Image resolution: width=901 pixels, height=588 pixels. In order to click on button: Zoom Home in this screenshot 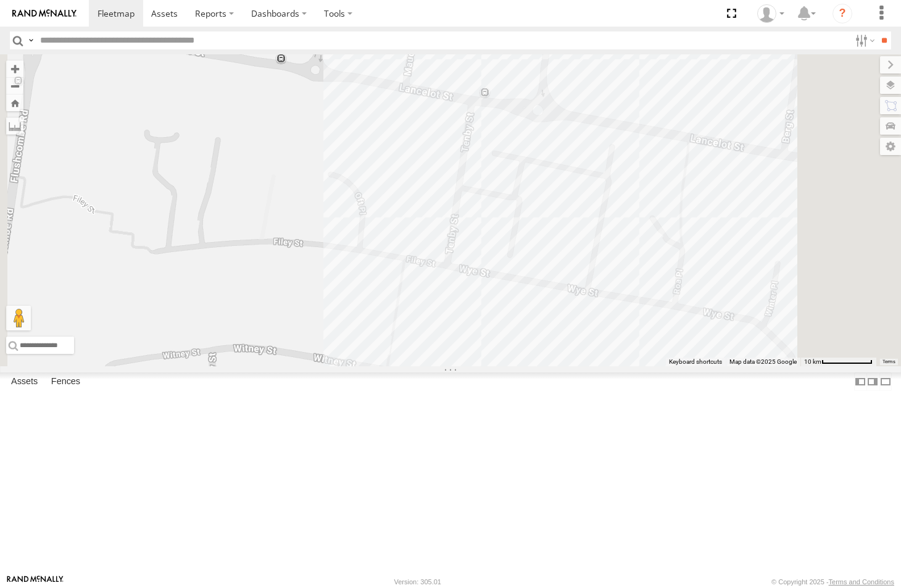, I will do `click(15, 102)`.